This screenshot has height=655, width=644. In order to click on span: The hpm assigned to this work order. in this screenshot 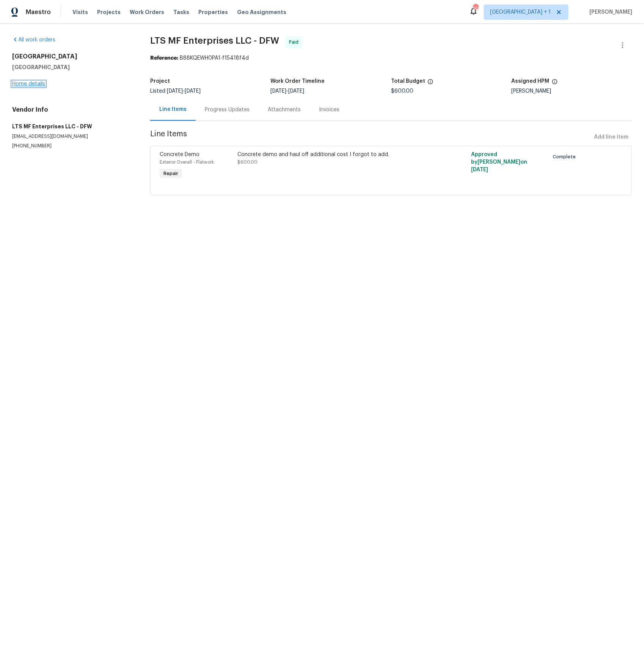, I will do `click(555, 84)`.